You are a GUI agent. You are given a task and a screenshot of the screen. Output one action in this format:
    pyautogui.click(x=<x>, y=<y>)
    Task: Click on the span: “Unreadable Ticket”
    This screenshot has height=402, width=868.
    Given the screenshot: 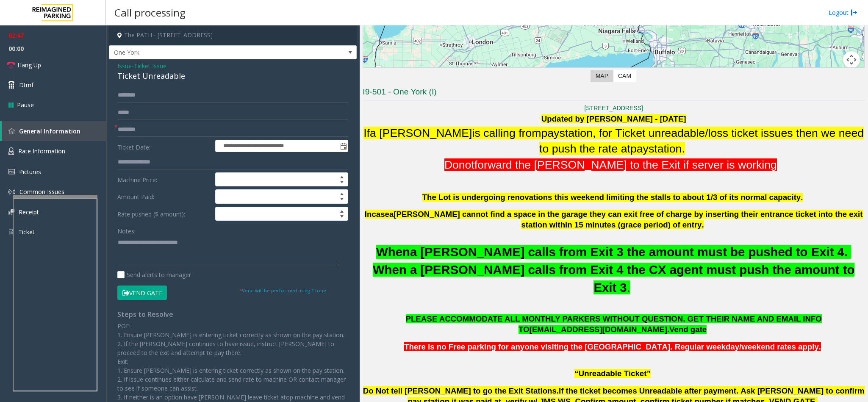 What is the action you would take?
    pyautogui.click(x=612, y=373)
    